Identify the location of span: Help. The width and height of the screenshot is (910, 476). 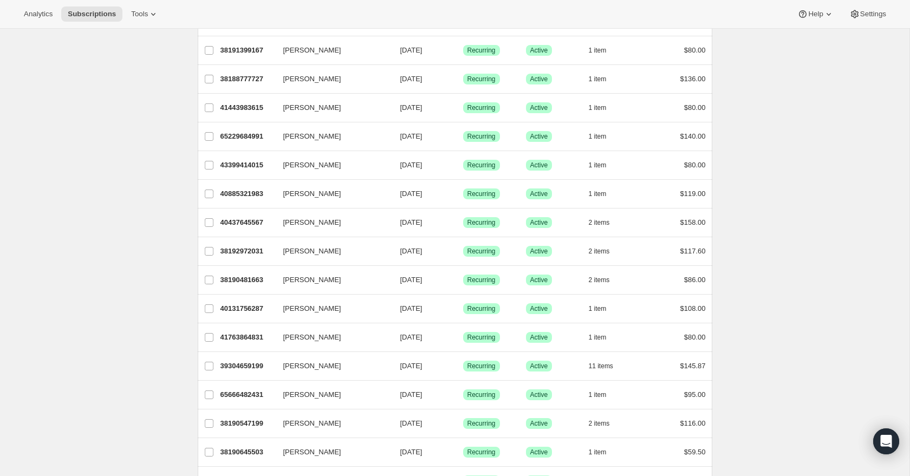
(815, 14).